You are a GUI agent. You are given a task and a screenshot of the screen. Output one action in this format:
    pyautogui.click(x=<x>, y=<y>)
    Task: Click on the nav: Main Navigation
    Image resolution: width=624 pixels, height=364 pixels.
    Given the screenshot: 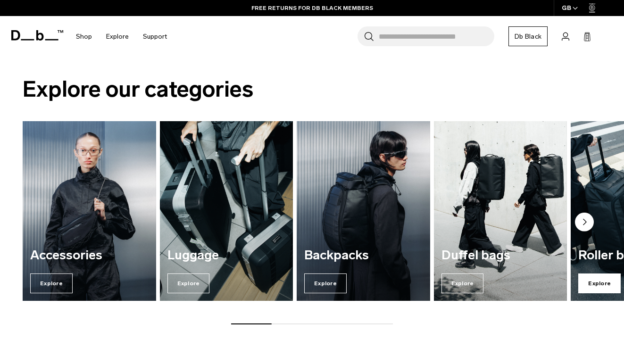 What is the action you would take?
    pyautogui.click(x=121, y=36)
    